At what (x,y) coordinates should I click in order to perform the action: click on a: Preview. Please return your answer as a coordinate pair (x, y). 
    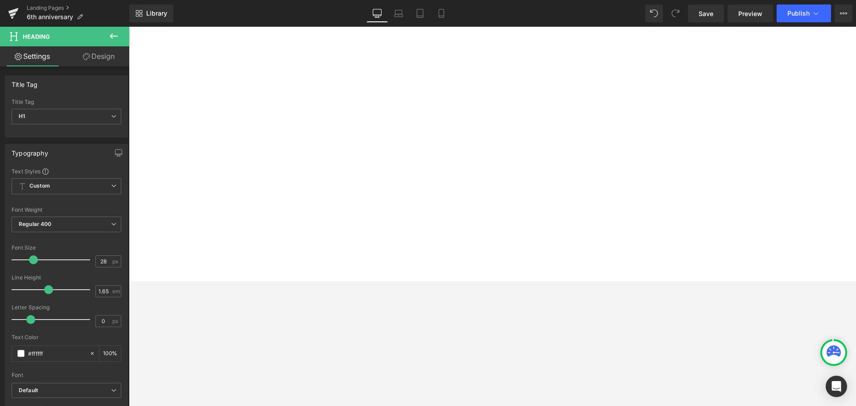
    Looking at the image, I should click on (750, 13).